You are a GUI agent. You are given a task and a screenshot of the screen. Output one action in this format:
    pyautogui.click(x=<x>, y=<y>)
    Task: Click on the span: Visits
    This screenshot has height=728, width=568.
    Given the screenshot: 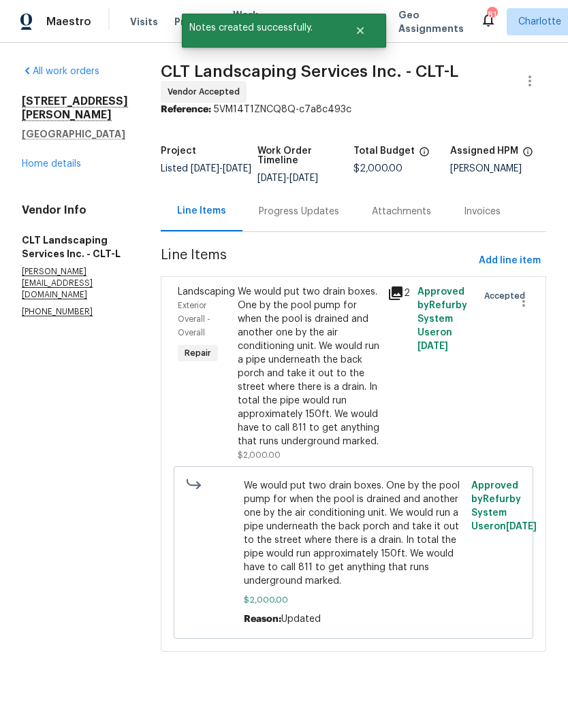 What is the action you would take?
    pyautogui.click(x=144, y=22)
    